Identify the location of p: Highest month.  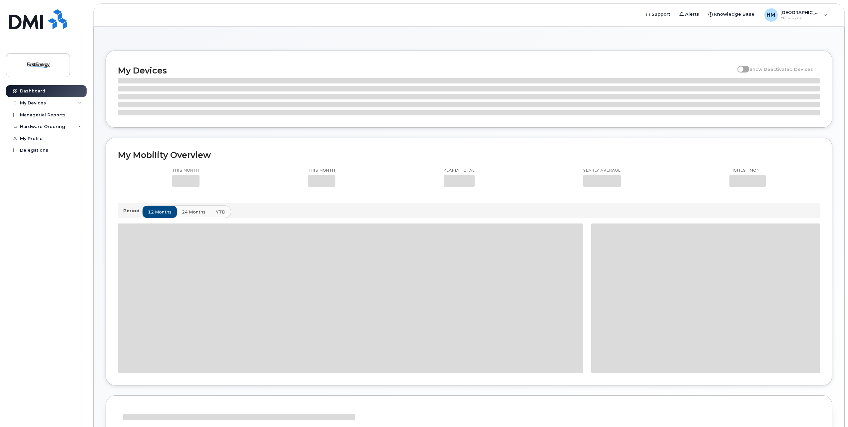
(747, 171).